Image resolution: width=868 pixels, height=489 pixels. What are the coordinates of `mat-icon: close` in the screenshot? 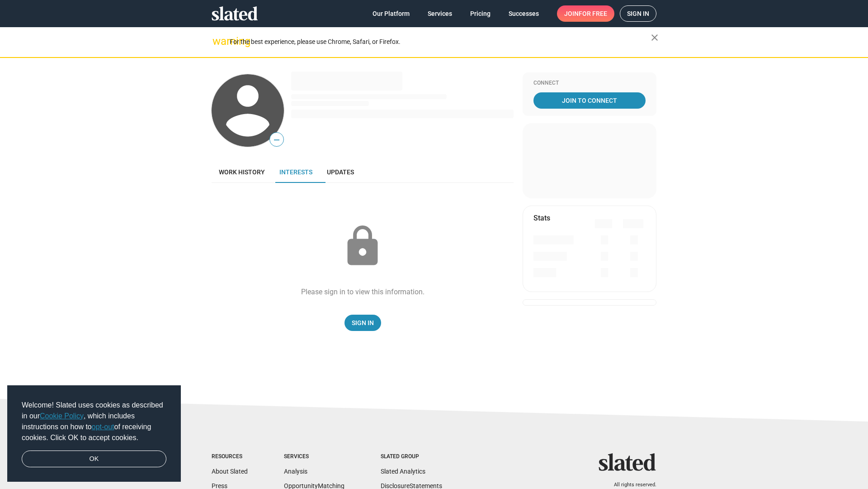 It's located at (654, 38).